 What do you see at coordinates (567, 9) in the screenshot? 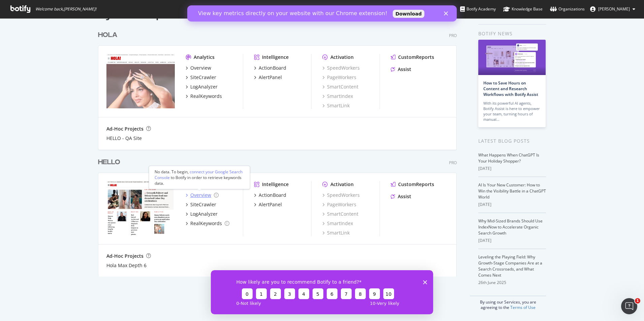
I see `div: Organizations` at bounding box center [567, 9].